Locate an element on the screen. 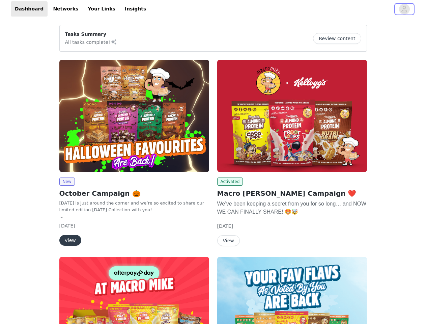  h2: October Campaign 🎃 is located at coordinates (134, 193).